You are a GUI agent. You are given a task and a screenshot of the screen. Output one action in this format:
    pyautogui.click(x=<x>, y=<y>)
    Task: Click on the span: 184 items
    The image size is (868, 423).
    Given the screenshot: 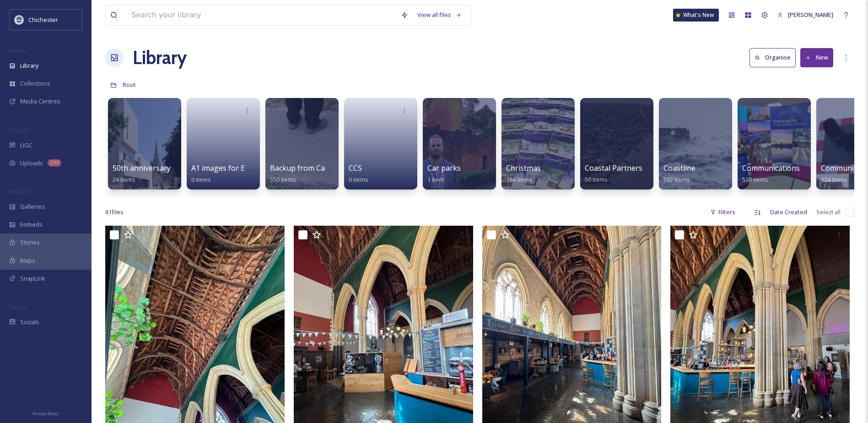 What is the action you would take?
    pyautogui.click(x=519, y=179)
    